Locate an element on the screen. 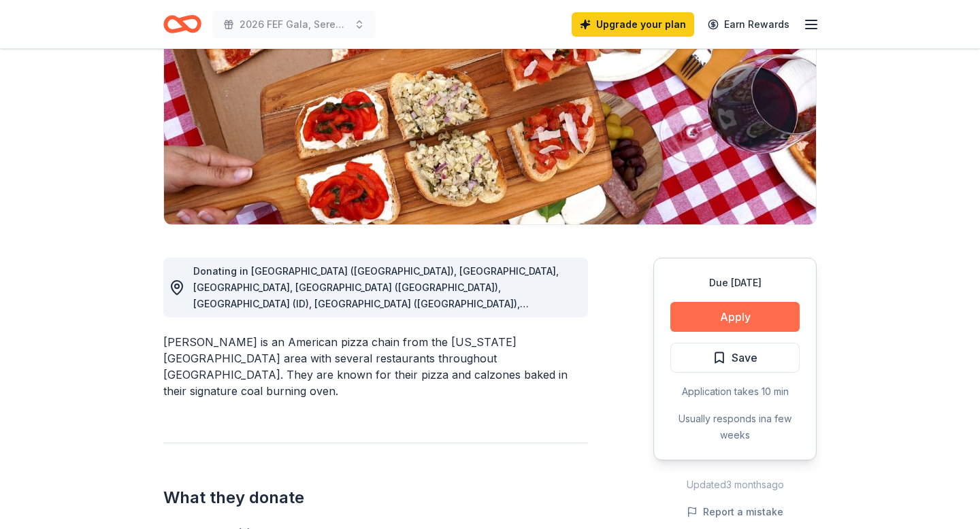 This screenshot has height=529, width=980. a: Upgrade your plan is located at coordinates (632, 25).